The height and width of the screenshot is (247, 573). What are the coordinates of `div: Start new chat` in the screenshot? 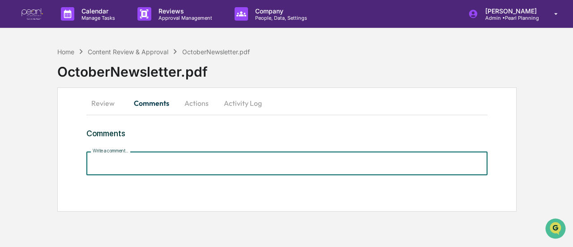 It's located at (89, 72).